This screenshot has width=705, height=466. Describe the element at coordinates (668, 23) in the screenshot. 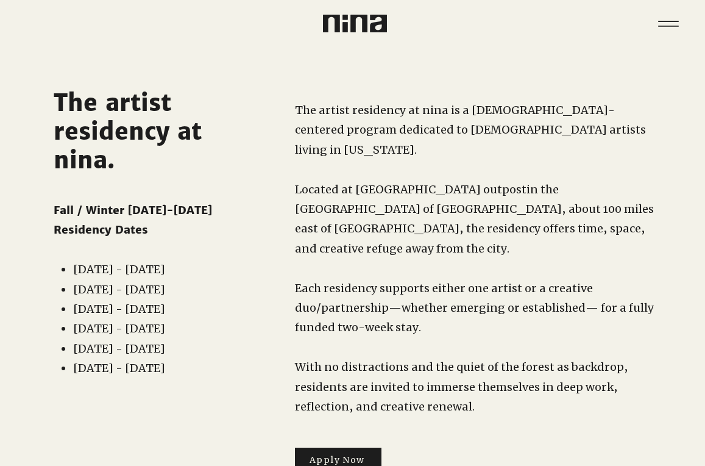

I see `nav: Site` at that location.